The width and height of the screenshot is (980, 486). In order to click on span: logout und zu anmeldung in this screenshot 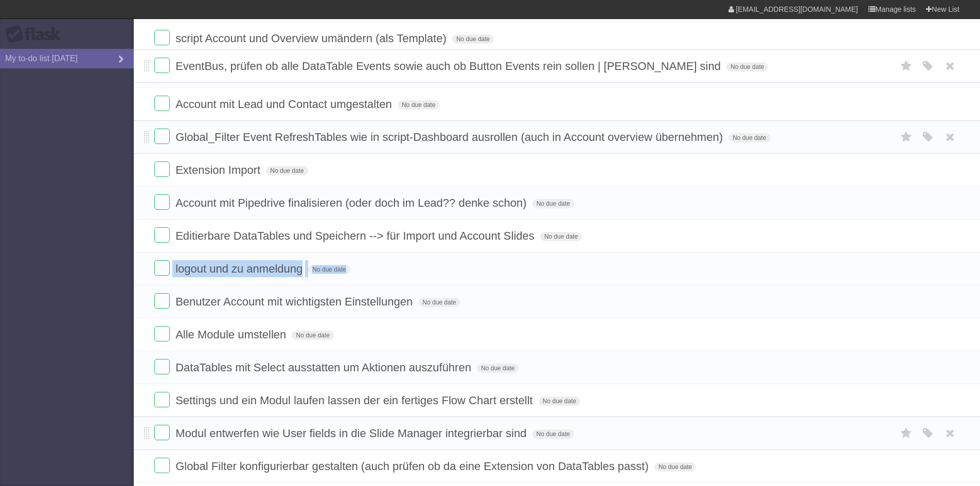, I will do `click(240, 269)`.